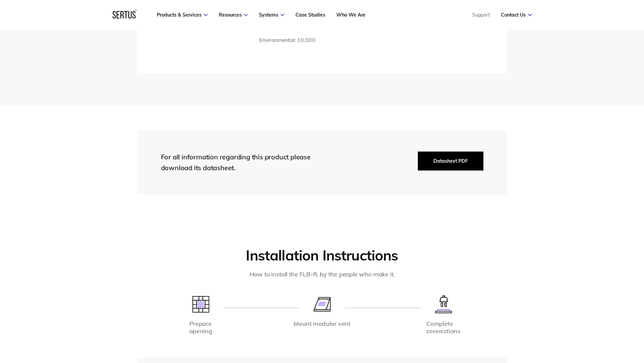 This screenshot has height=363, width=644. Describe the element at coordinates (516, 15) in the screenshot. I see `a: Contact Us` at that location.